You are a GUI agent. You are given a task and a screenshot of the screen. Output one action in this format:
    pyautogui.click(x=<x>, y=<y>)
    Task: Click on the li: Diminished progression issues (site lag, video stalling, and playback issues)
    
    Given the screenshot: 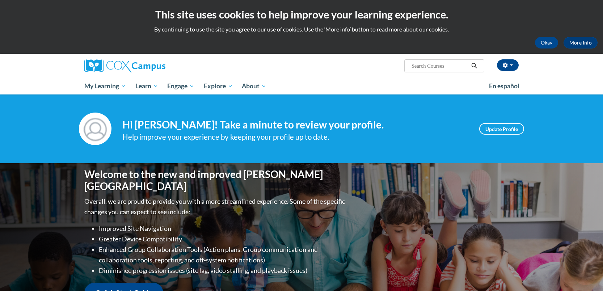 What is the action you would take?
    pyautogui.click(x=223, y=270)
    